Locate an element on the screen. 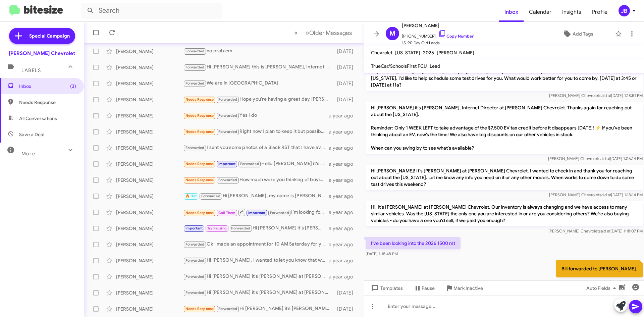 The width and height of the screenshot is (644, 317). span: created note on is located at coordinates (595, 282).